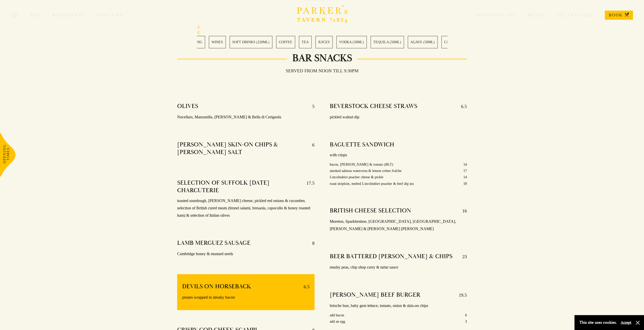 The width and height of the screenshot is (644, 330). What do you see at coordinates (422, 42) in the screenshot?
I see `a: 14 / 28` at bounding box center [422, 42].